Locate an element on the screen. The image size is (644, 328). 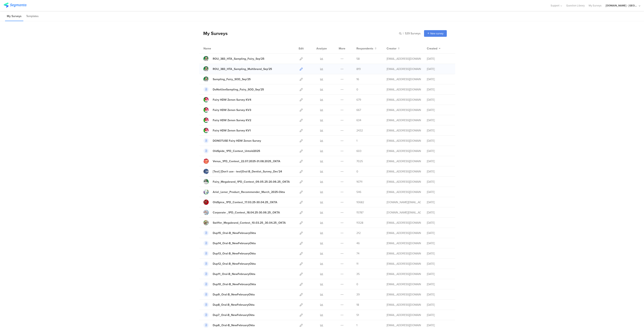
div: Dup11_Oral-B_NewFebruaryOkta is located at coordinates (234, 274).